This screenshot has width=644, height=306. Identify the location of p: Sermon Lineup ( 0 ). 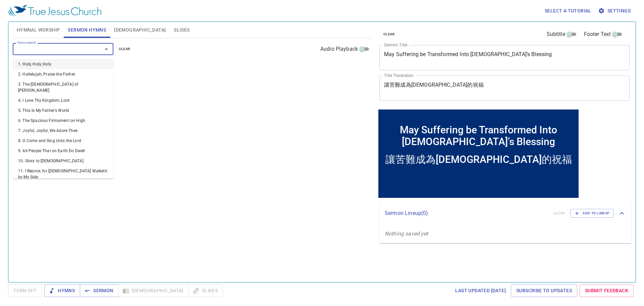
(466, 213).